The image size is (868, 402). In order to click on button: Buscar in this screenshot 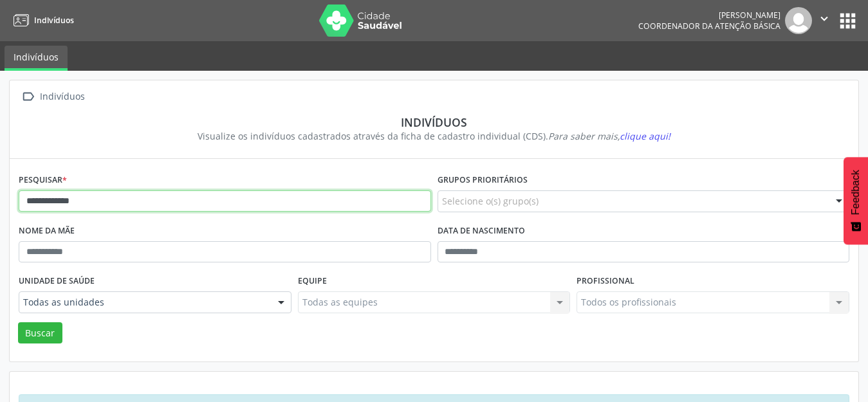, I will do `click(40, 334)`.